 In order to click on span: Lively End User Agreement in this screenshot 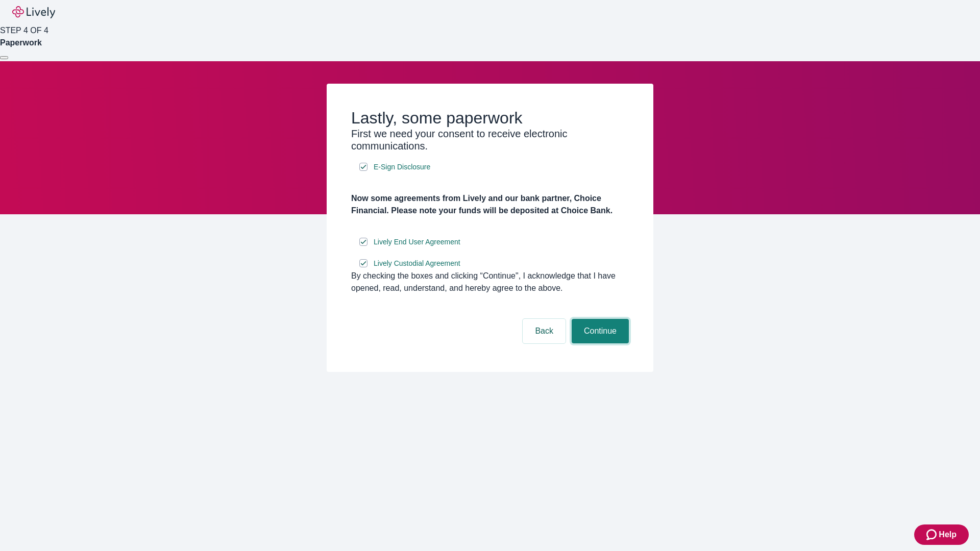, I will do `click(417, 242)`.